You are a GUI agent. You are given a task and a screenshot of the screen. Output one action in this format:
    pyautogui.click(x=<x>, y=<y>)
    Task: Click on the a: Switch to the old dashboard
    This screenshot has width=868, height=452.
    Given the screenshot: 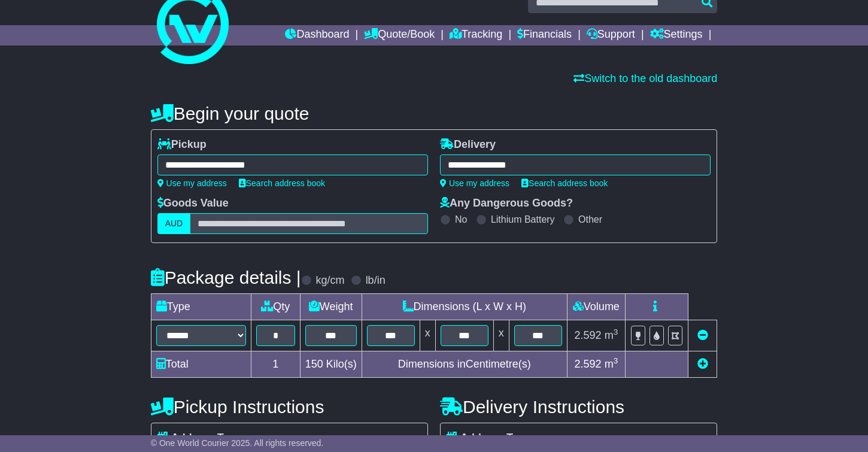 What is the action you would take?
    pyautogui.click(x=645, y=78)
    